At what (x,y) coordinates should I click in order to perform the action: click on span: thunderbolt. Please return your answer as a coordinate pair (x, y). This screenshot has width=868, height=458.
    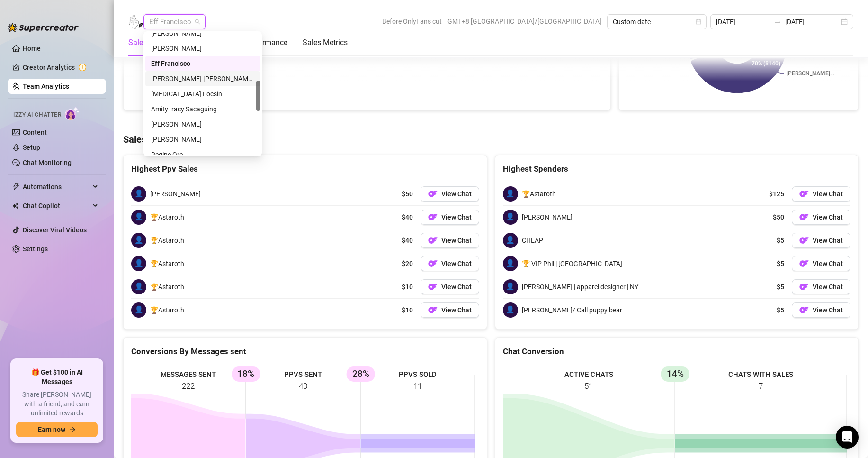
    Looking at the image, I should click on (16, 187).